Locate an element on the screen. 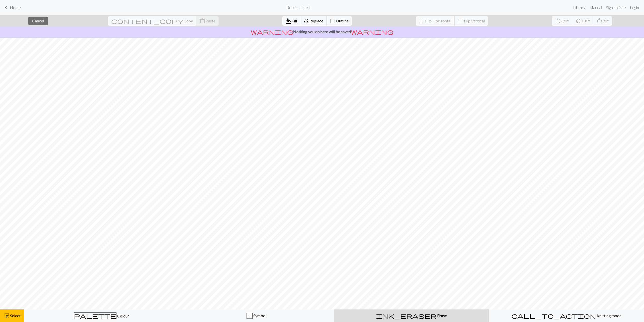 This screenshot has width=644, height=322. button: x Symbol is located at coordinates (257, 316).